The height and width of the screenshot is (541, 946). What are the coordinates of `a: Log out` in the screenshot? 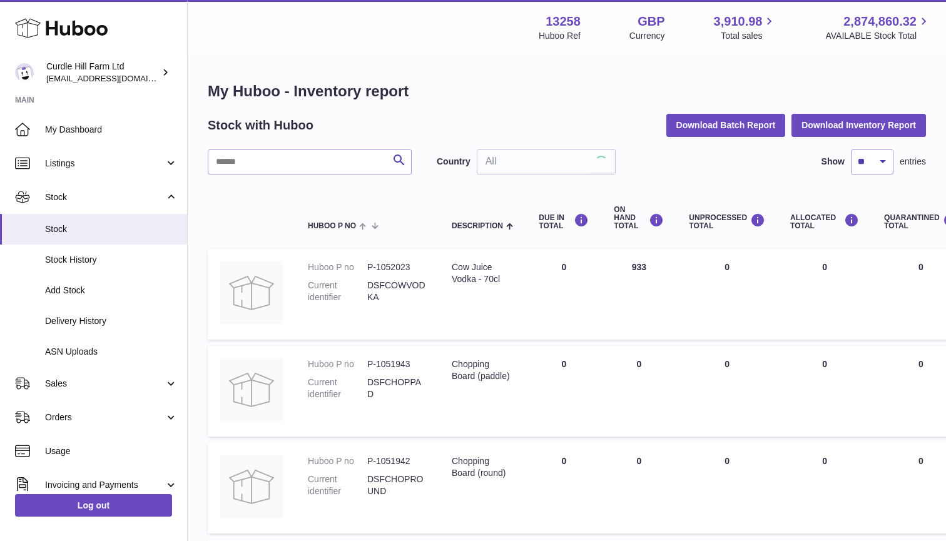 It's located at (93, 506).